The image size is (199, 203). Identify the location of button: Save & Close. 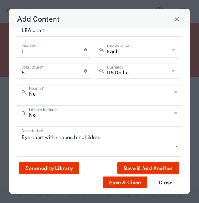
(125, 183).